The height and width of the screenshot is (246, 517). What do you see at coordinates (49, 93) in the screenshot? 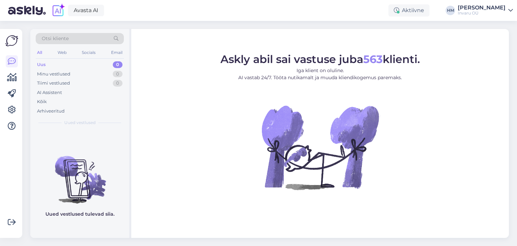
I see `div: AI Assistent` at bounding box center [49, 93].